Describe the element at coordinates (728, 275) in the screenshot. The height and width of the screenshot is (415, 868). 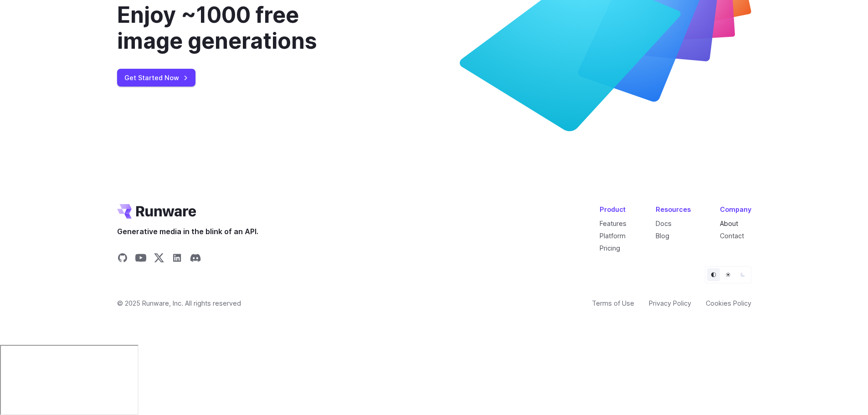
I see `button: Light` at that location.